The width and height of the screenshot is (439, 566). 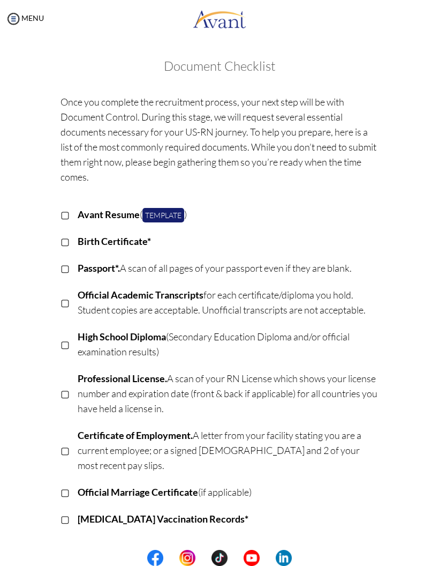 I want to click on b: Certificate of Employment., so click(x=135, y=435).